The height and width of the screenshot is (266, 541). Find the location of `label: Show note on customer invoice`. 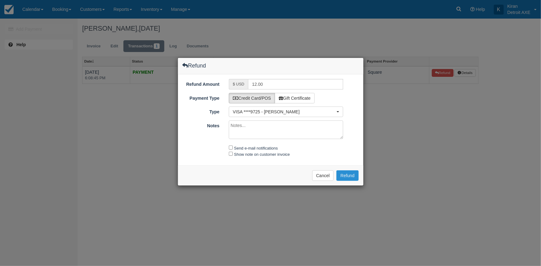

label: Show note on customer invoice is located at coordinates (262, 154).